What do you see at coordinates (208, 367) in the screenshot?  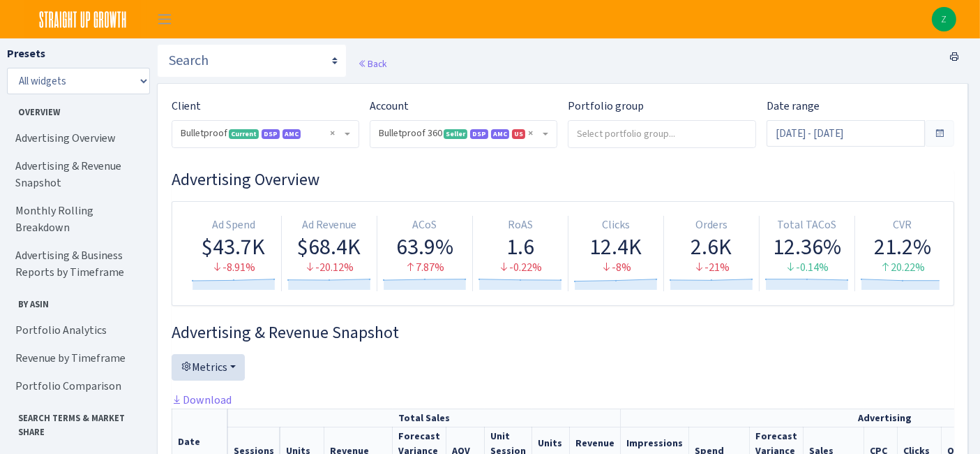 I see `button: Metrics` at bounding box center [208, 367].